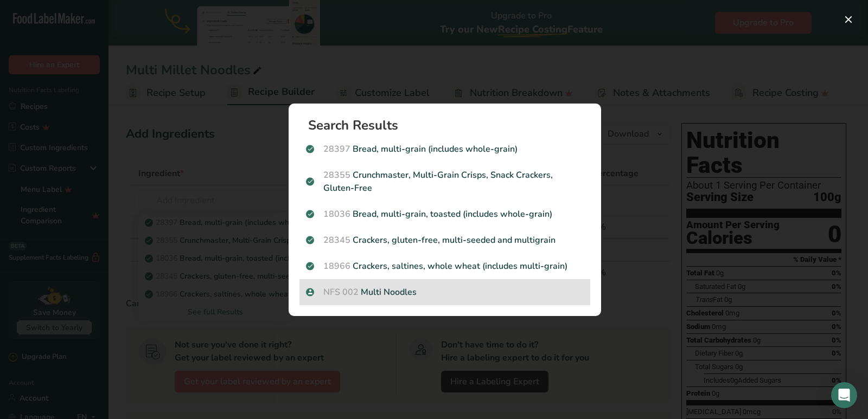  What do you see at coordinates (337, 266) in the screenshot?
I see `span: 18966` at bounding box center [337, 266].